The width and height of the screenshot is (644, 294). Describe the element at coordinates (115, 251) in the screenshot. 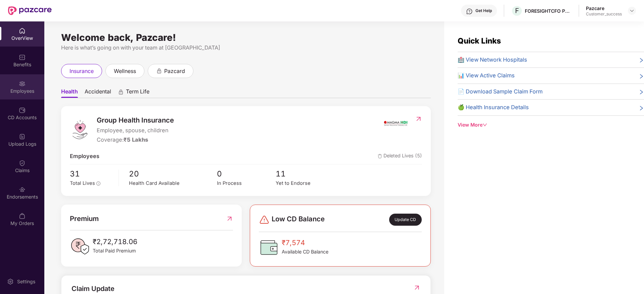

I see `span: Total Paid Premium` at that location.